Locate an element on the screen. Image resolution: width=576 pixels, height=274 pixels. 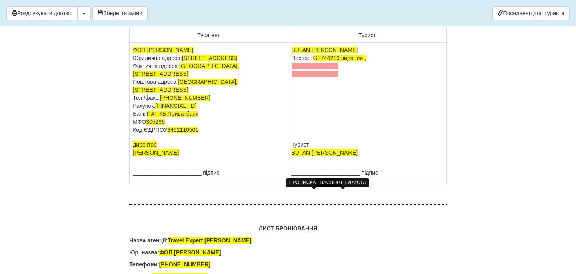
div: ПАСПОРТ ТУРИСТА is located at coordinates (343, 183).